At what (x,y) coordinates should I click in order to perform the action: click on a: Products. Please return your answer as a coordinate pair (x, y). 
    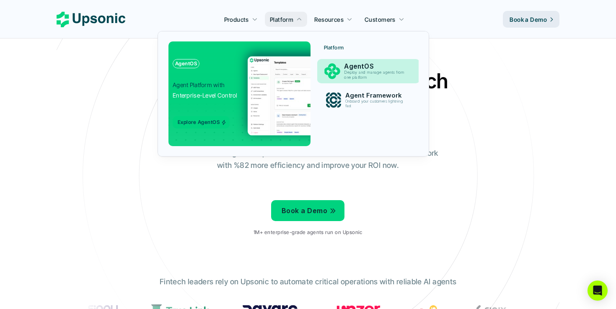
    Looking at the image, I should click on (241, 19).